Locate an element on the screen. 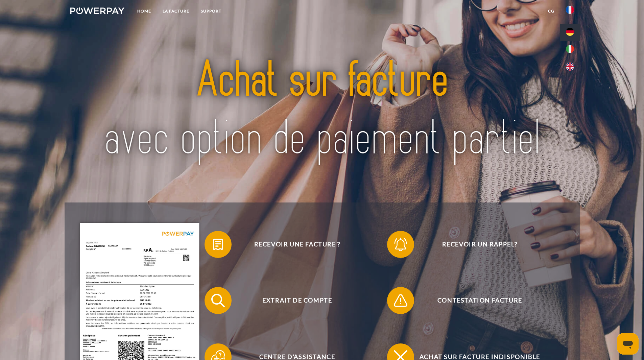 The image size is (644, 360). img: it is located at coordinates (570, 49).